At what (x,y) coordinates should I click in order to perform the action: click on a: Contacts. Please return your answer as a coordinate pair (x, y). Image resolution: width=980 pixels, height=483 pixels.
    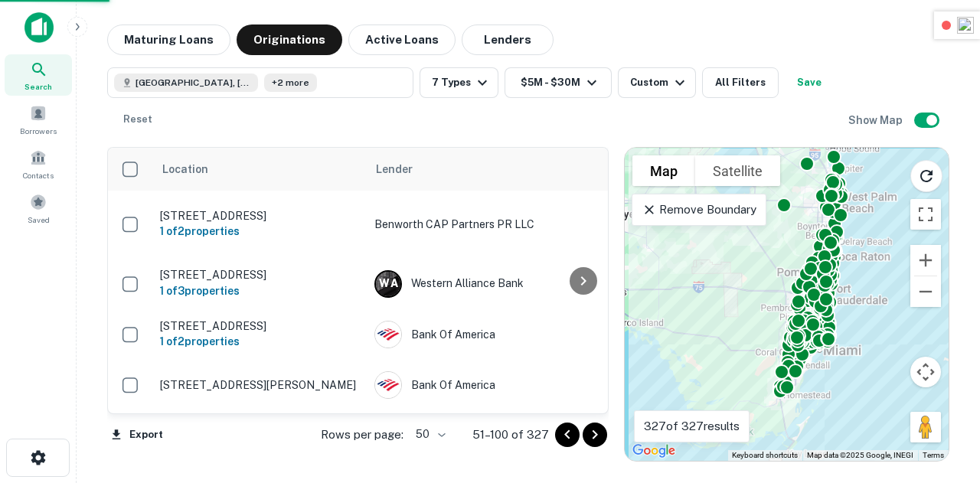
    Looking at the image, I should click on (38, 164).